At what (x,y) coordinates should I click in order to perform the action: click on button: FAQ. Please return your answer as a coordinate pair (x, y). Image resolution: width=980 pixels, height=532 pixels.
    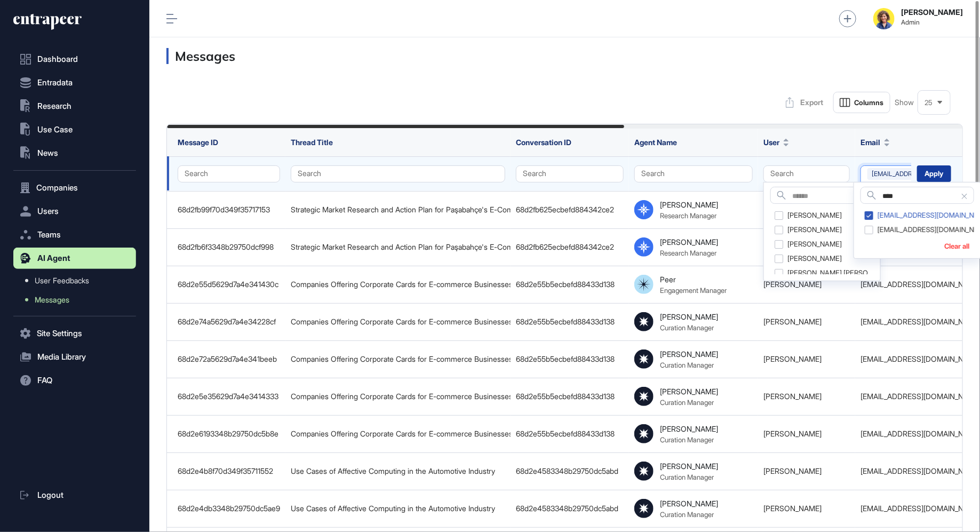
    Looking at the image, I should click on (75, 381).